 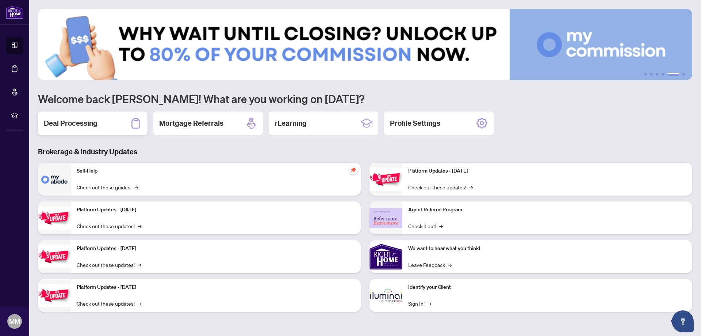 What do you see at coordinates (646, 74) in the screenshot?
I see `button: 1` at bounding box center [646, 74].